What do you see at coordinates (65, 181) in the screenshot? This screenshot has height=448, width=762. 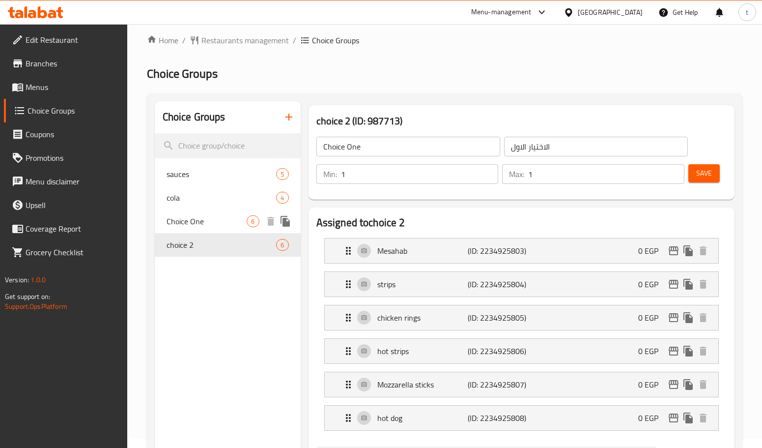 I see `a: Menu disclaimer` at bounding box center [65, 181].